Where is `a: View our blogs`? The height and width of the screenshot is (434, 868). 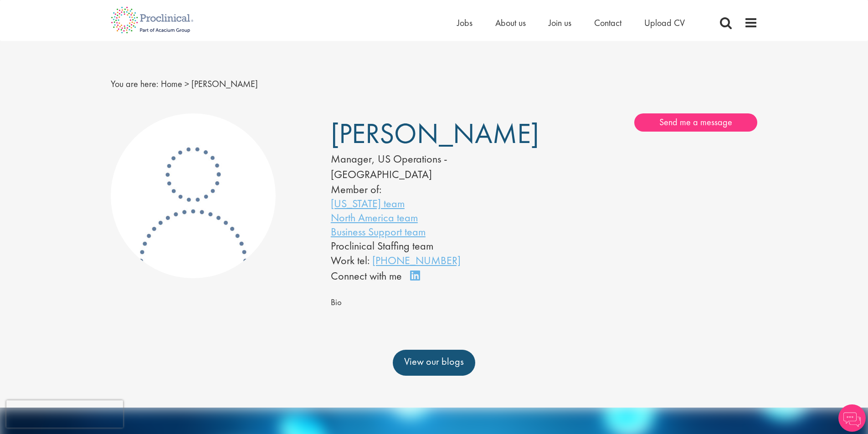 a: View our blogs is located at coordinates (434, 362).